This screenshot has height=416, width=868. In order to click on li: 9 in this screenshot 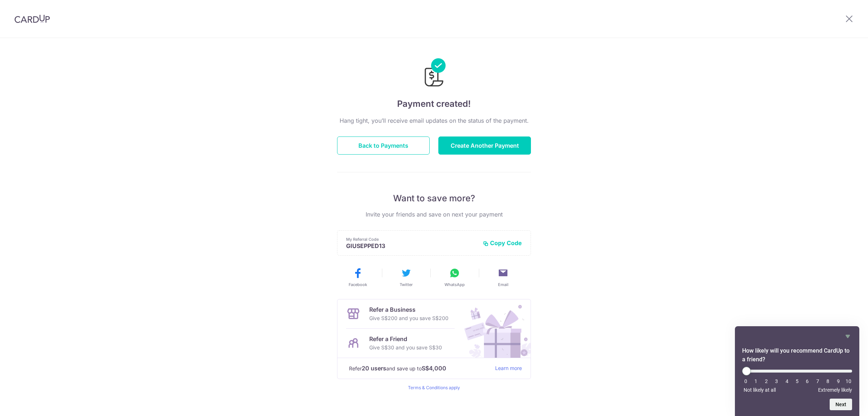, I will do `click(839, 381)`.